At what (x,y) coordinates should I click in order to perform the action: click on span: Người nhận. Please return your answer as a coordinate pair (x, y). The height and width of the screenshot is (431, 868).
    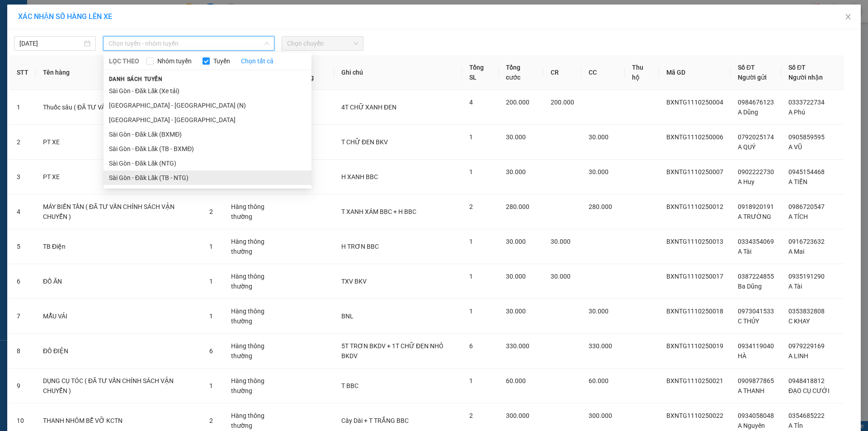
    Looking at the image, I should click on (806, 78).